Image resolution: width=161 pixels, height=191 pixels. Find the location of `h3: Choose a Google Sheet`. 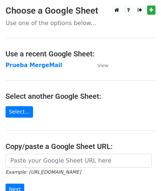

h3: Choose a Google Sheet is located at coordinates (81, 11).